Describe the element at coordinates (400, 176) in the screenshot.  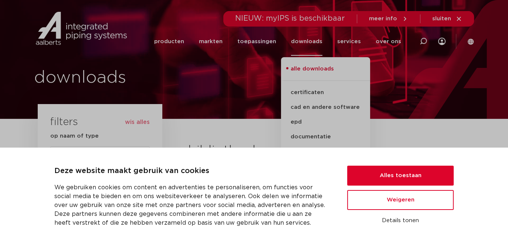
I see `button: Alles toestaan` at that location.